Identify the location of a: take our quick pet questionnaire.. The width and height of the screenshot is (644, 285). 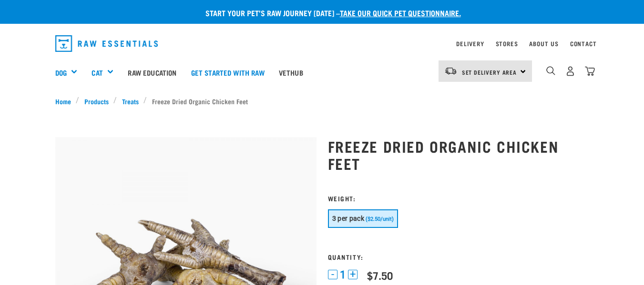
(401, 12).